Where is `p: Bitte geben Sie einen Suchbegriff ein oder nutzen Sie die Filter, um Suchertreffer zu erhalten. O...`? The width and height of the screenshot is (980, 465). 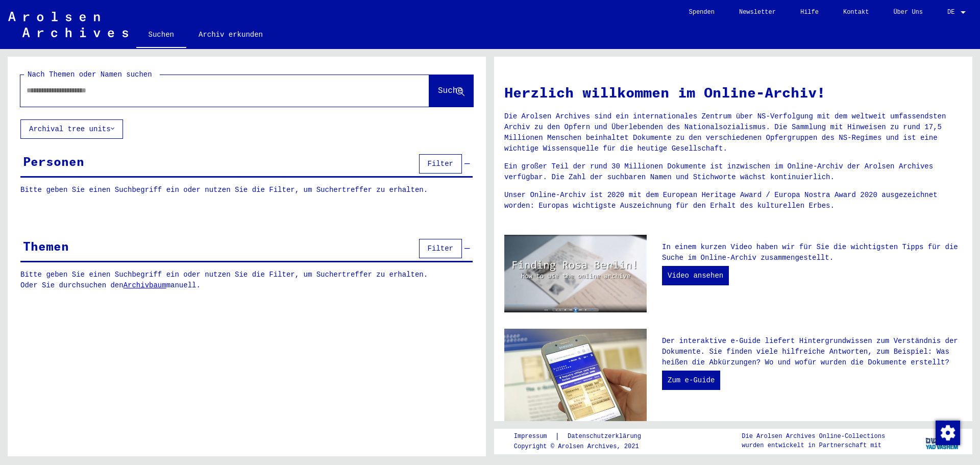
p: Bitte geben Sie einen Suchbegriff ein oder nutzen Sie die Filter, um Suchertreffer zu erhalten. O... is located at coordinates (246, 280).